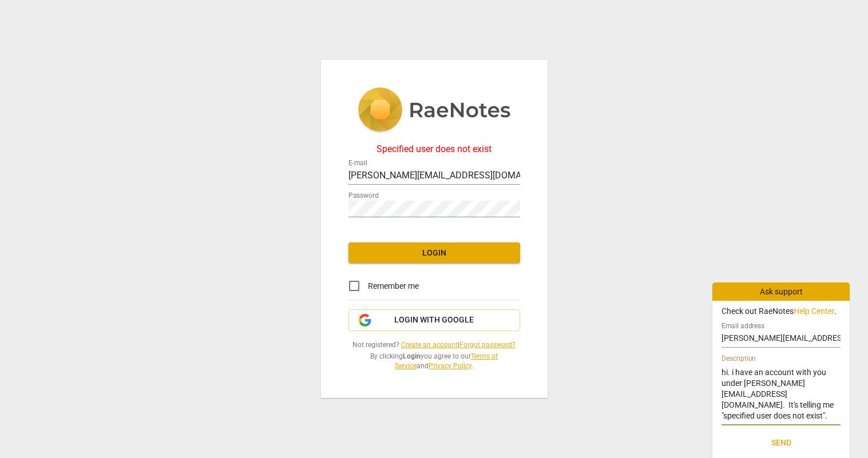 The height and width of the screenshot is (458, 868). What do you see at coordinates (446, 361) in the screenshot?
I see `a: Terms of Service` at bounding box center [446, 361].